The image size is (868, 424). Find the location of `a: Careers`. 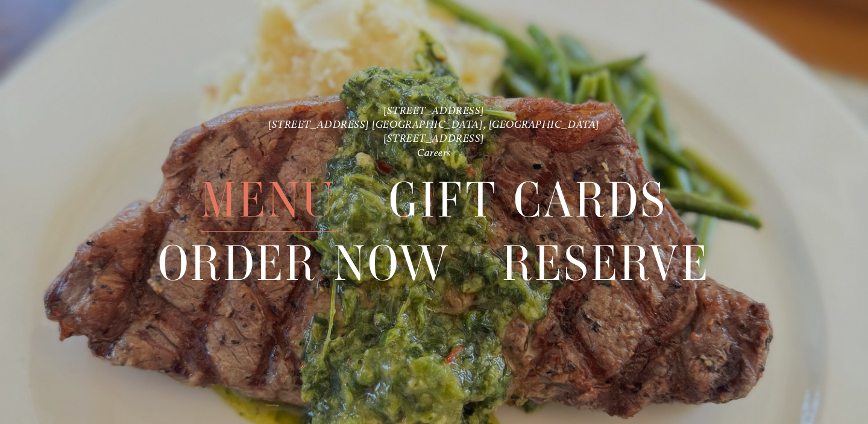

a: Careers is located at coordinates (434, 152).